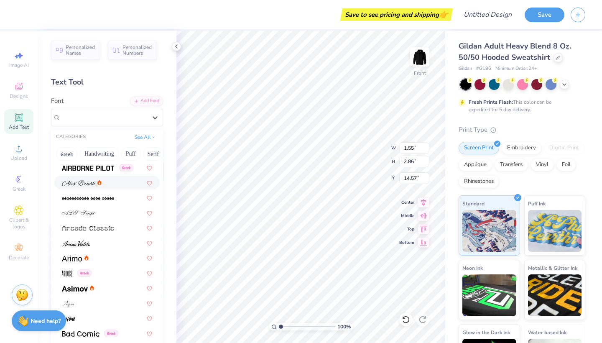 This screenshot has height=343, width=602. What do you see at coordinates (99, 154) in the screenshot?
I see `button: Handwriting` at bounding box center [99, 154].